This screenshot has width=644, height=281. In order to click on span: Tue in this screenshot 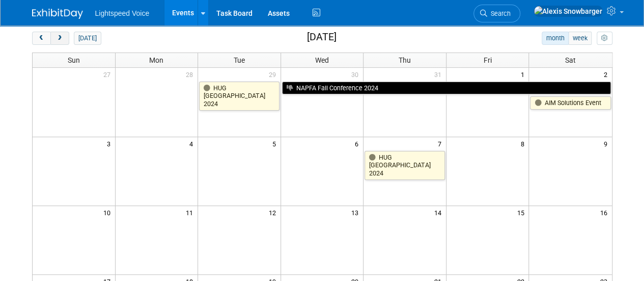, I will do `click(239, 60)`.